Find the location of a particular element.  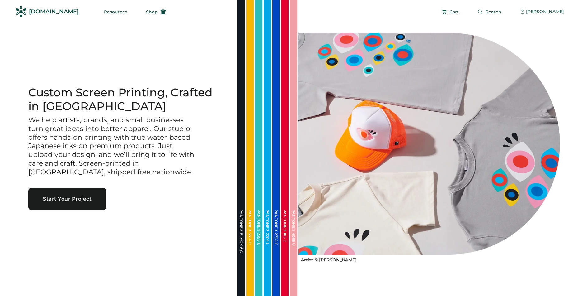

button: Shop is located at coordinates (156, 12).